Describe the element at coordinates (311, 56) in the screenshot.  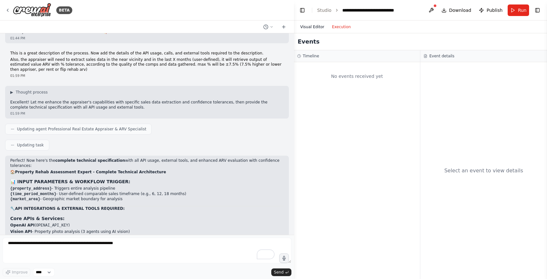
I see `h3: Timeline` at that location.